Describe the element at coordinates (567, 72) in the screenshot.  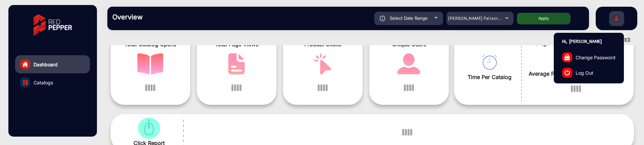
I see `img: log-out` at that location.